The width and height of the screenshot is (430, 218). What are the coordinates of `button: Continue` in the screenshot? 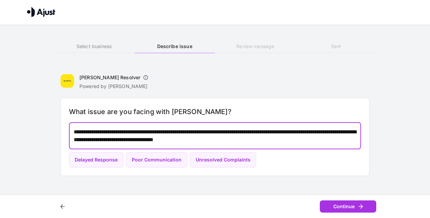 It's located at (348, 206).